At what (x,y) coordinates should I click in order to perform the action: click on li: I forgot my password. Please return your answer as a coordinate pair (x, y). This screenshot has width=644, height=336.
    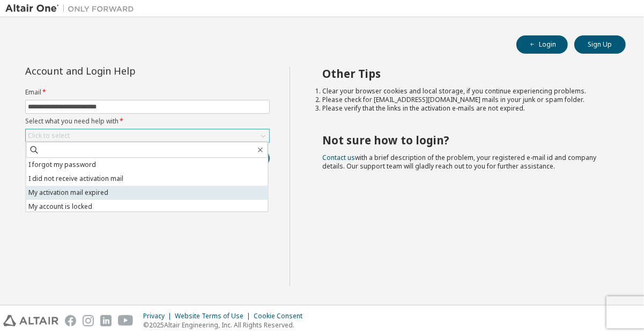
    Looking at the image, I should click on (147, 165).